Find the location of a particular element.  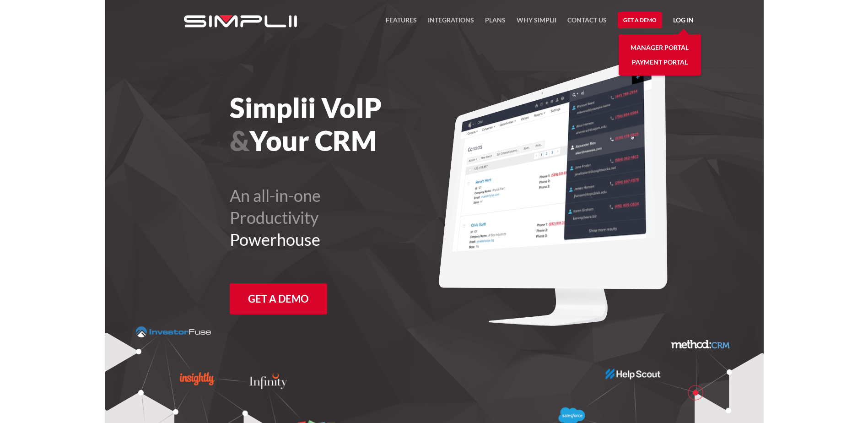

a: Why Simplii is located at coordinates (536, 23).